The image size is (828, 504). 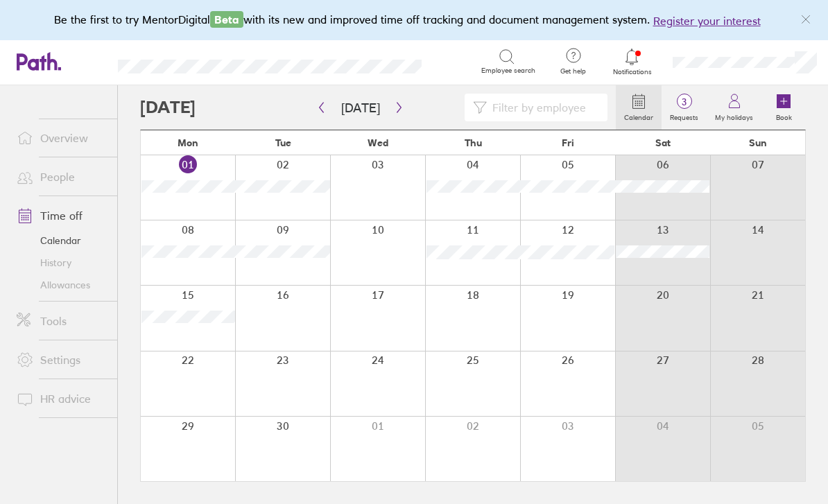 What do you see at coordinates (734, 107) in the screenshot?
I see `a: My holidays` at bounding box center [734, 107].